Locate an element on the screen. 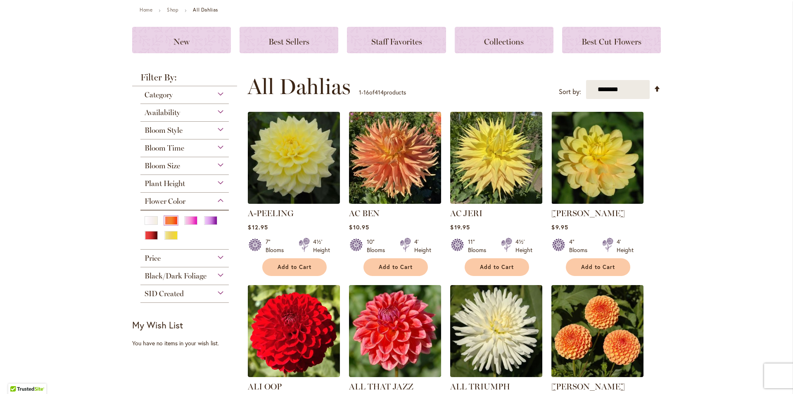 This screenshot has height=394, width=793. span: Category is located at coordinates (159, 95).